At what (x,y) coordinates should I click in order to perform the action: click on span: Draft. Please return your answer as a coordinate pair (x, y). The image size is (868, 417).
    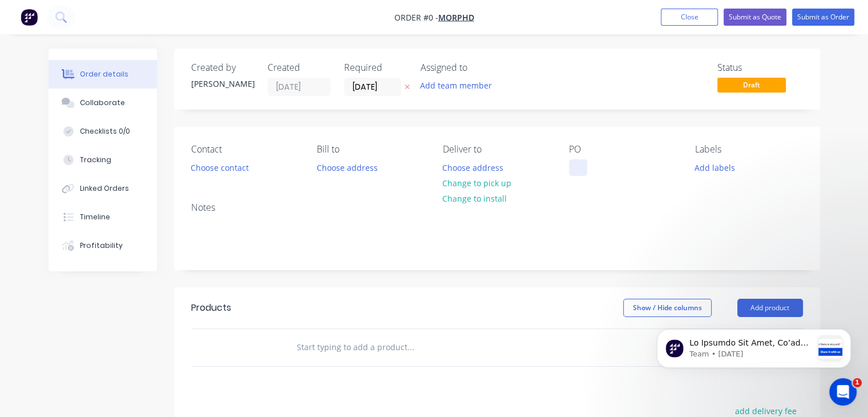
    Looking at the image, I should click on (751, 85).